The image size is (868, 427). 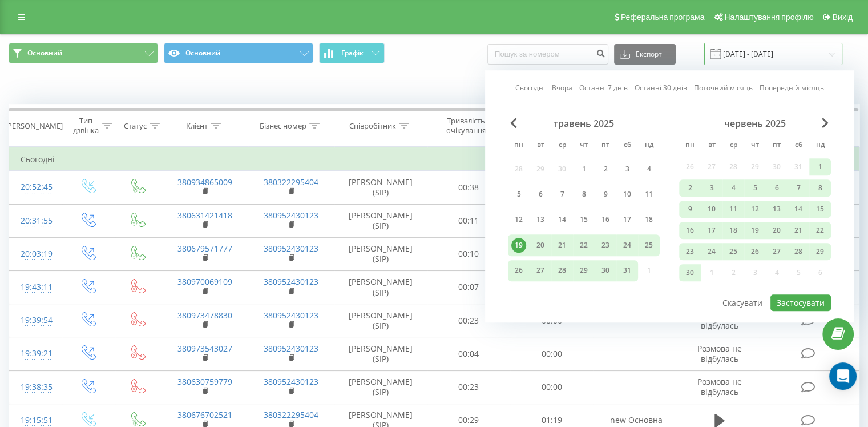 What do you see at coordinates (466, 126) in the screenshot?
I see `div: Тривалість очікування` at bounding box center [466, 126].